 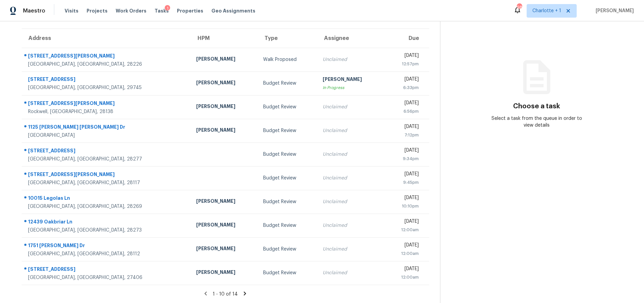 I want to click on div: 12439 Oakbriar Ln, so click(x=106, y=222).